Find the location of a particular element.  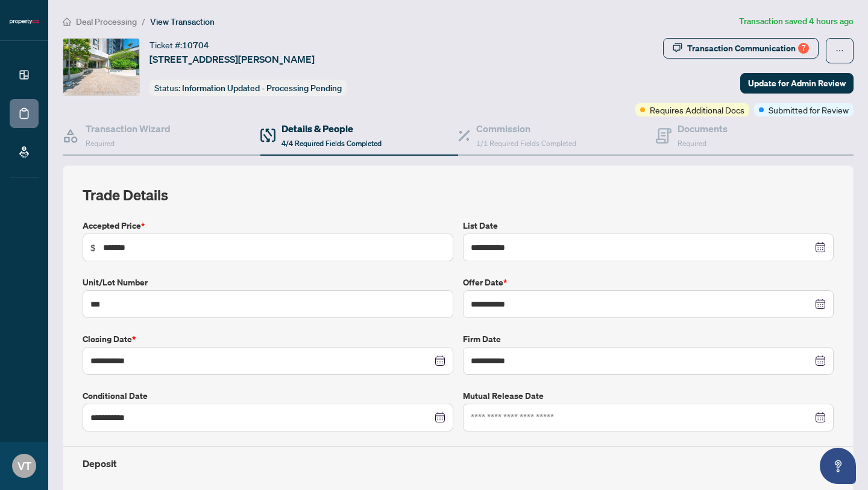

span: Update for Admin Review is located at coordinates (797, 84).